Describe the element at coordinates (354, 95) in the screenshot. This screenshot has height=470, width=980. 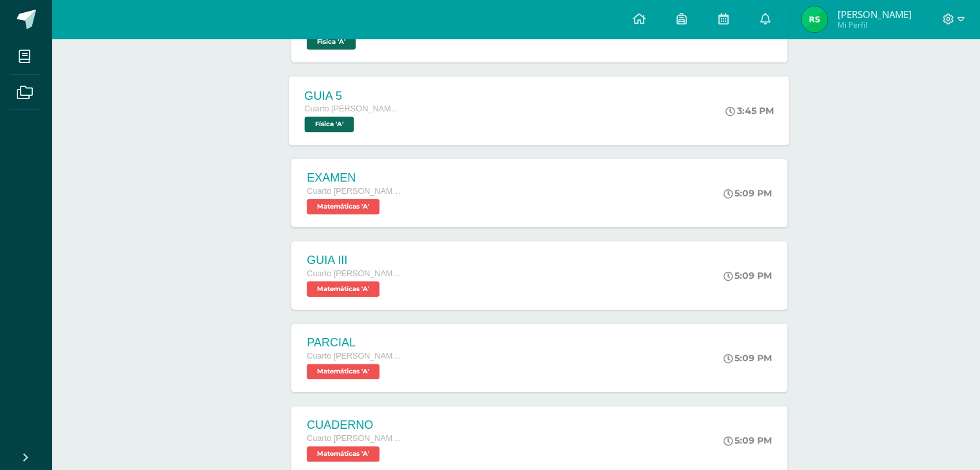
I see `div: GUIA 5` at that location.